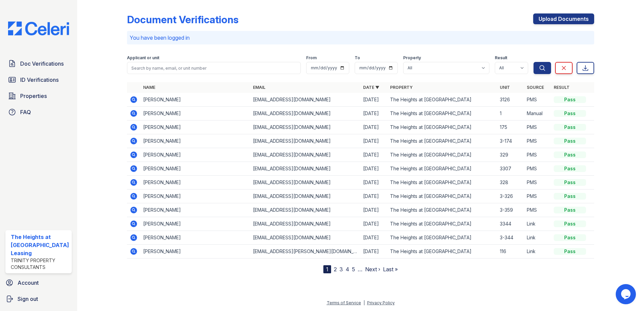 The width and height of the screenshot is (644, 311). I want to click on a: Date ▼, so click(371, 87).